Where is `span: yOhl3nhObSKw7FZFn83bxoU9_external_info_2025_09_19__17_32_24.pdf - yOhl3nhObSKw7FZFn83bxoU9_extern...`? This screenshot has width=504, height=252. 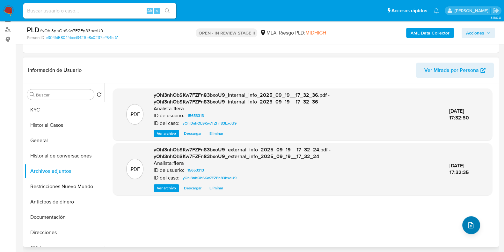 span: yOhl3nhObSKw7FZFn83bxoU9_external_info_2025_09_19__17_32_24.pdf - yOhl3nhObSKw7FZFn83bxoU9_extern... is located at coordinates (242, 153).